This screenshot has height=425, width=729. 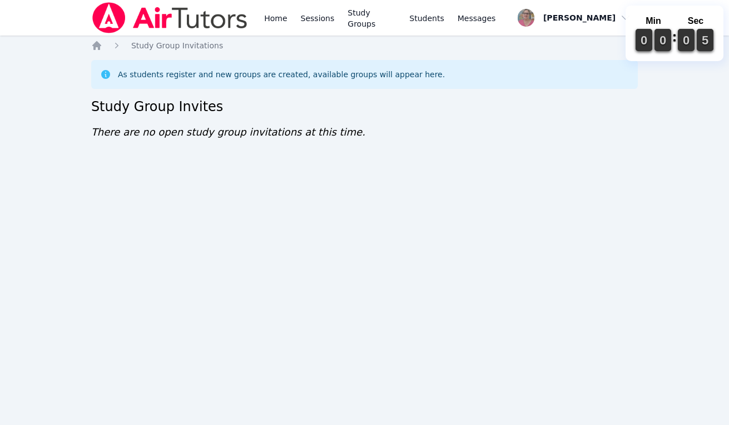 What do you see at coordinates (476, 18) in the screenshot?
I see `span: Messages` at bounding box center [476, 18].